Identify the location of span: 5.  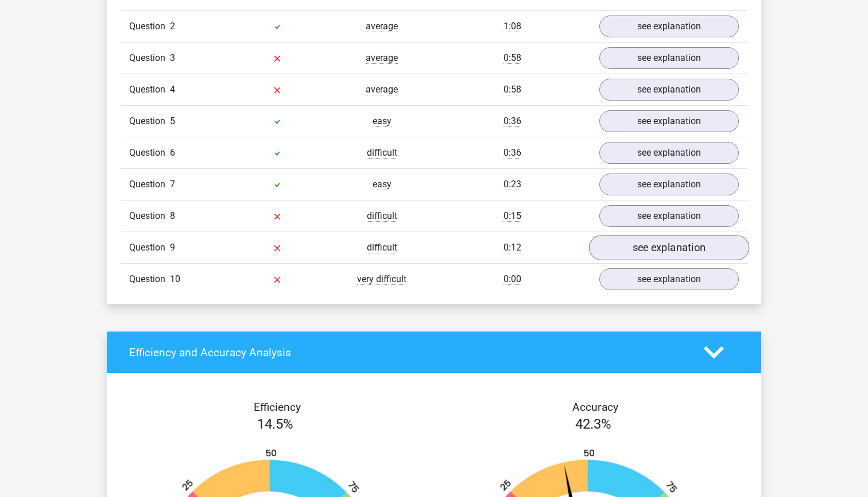
(172, 121).